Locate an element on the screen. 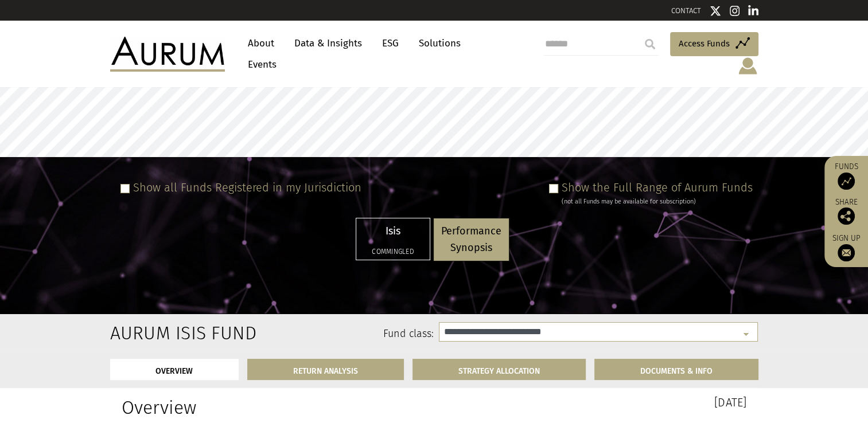 The image size is (868, 423). label: Fund class: is located at coordinates (327, 334).